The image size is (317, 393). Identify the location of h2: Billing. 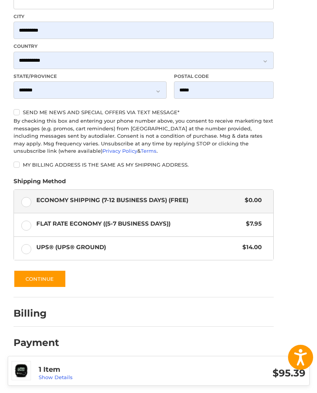
(36, 314).